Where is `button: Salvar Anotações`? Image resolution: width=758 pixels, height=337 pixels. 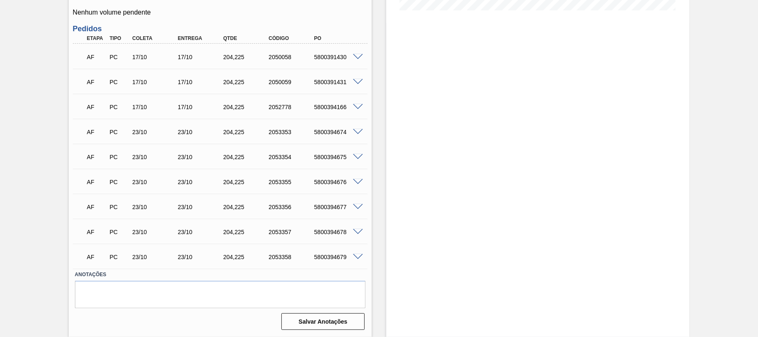 button: Salvar Anotações is located at coordinates (323, 321).